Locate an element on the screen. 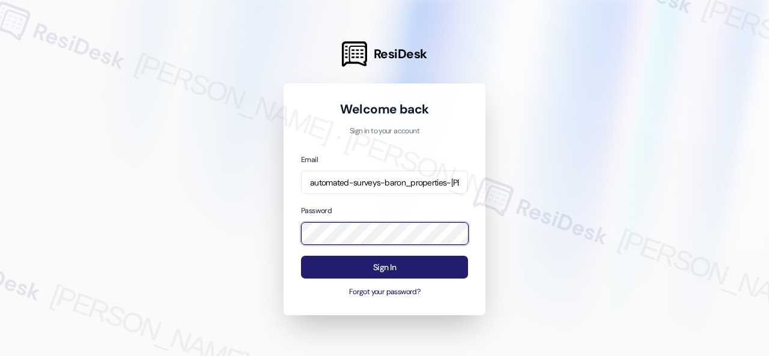 The height and width of the screenshot is (356, 769). h1: Welcome back is located at coordinates (385, 109).